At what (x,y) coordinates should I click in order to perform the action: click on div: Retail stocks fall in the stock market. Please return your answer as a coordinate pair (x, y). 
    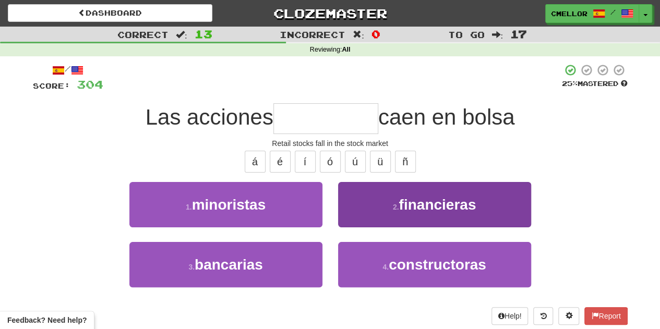
    Looking at the image, I should click on (330, 143).